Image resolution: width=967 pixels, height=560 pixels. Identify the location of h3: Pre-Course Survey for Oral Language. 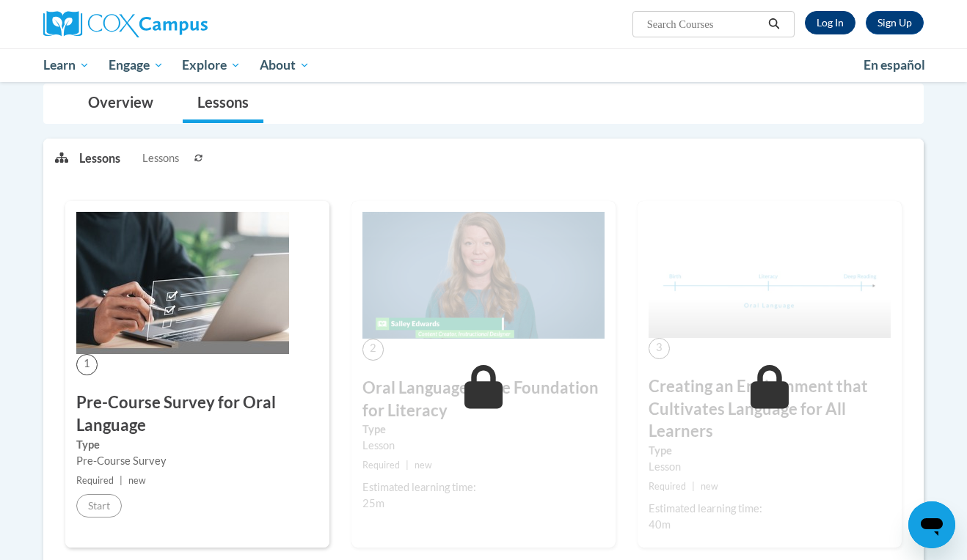
(198, 414).